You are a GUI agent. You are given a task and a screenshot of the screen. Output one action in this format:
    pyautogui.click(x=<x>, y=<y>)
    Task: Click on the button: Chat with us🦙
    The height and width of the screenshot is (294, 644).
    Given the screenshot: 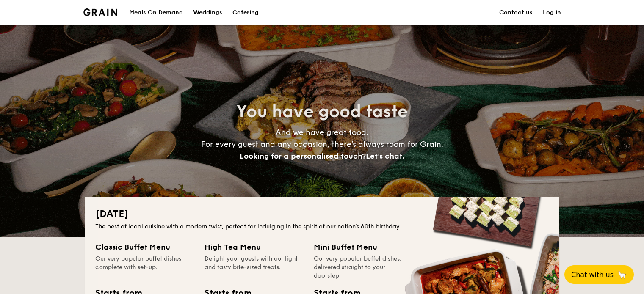 What is the action you would take?
    pyautogui.click(x=599, y=274)
    